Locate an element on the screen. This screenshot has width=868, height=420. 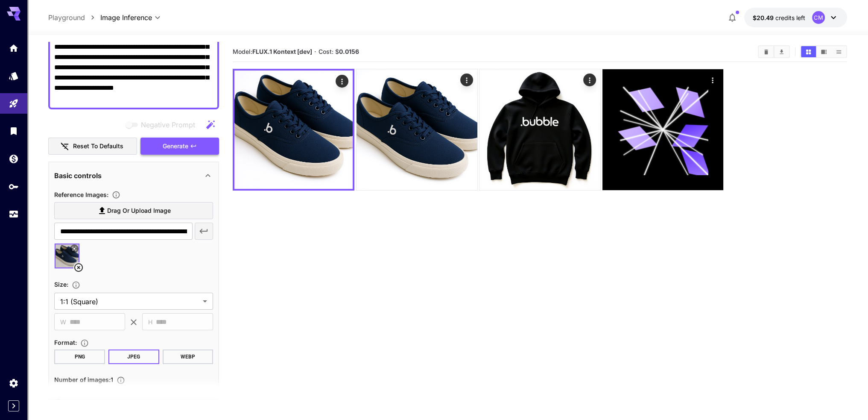
span: credits left is located at coordinates (790, 18).